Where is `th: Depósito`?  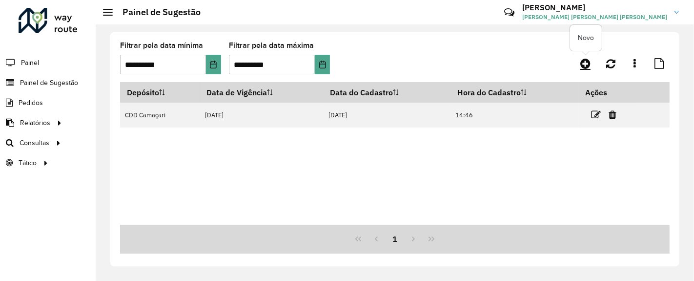
th: Depósito is located at coordinates (160, 92).